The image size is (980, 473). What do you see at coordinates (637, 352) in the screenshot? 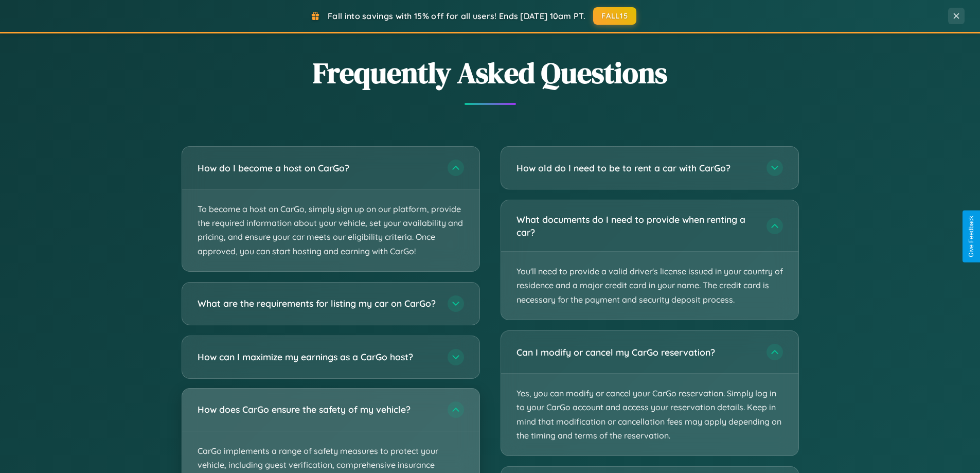
I see `h3: Can I modify or cancel my CarGo reservation?` at bounding box center [637, 352].